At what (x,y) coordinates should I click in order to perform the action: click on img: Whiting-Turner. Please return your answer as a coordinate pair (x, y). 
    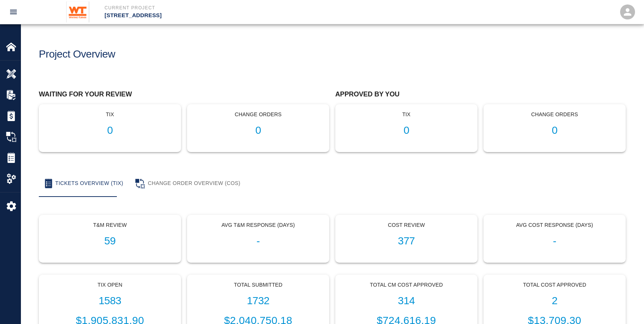
    Looking at the image, I should click on (77, 12).